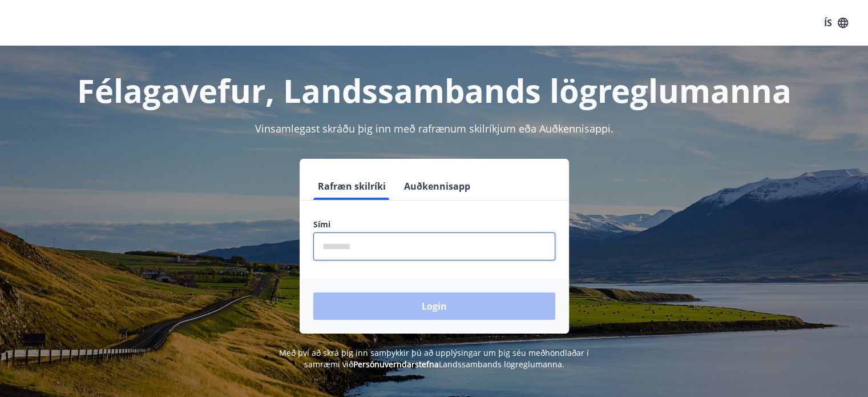 Image resolution: width=868 pixels, height=397 pixels. Describe the element at coordinates (434, 91) in the screenshot. I see `h1: Félagavefur, Landssambands lögreglumanna` at that location.